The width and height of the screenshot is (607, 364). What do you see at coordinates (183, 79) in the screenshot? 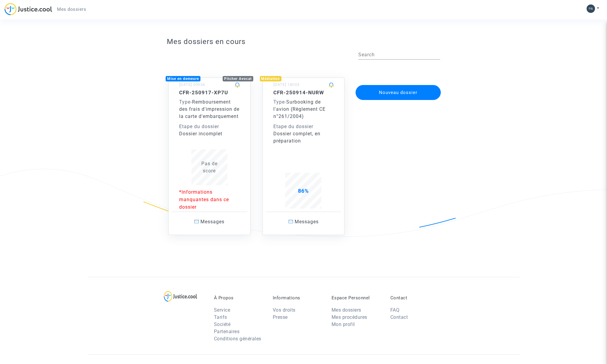
I see `div: Mise en demeure` at bounding box center [183, 79].